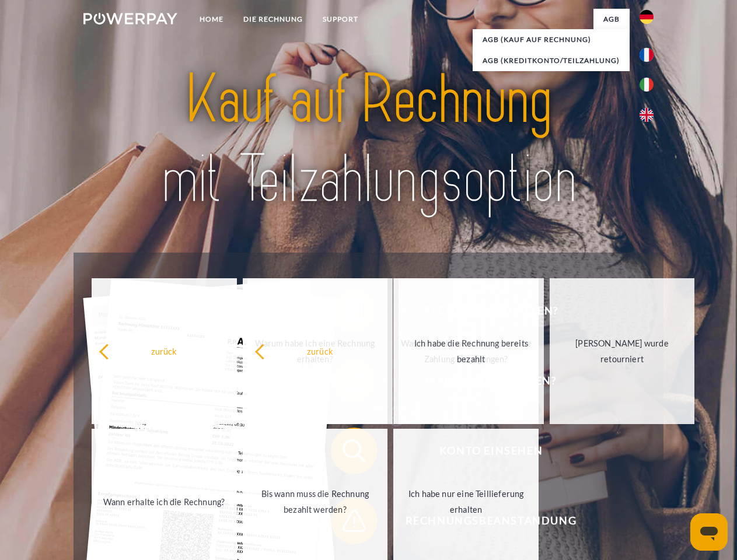  Describe the element at coordinates (315, 502) in the screenshot. I see `div: Bis wann muss die Rechnung bezahlt werden?` at that location.